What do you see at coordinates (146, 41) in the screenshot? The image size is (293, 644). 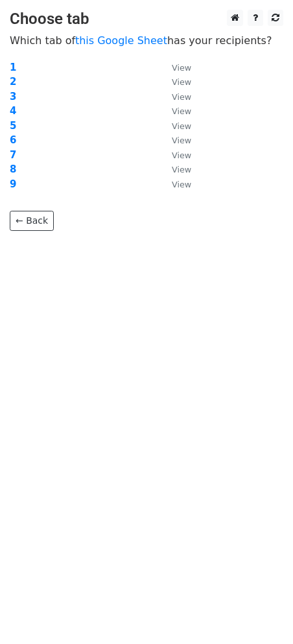 I see `p: Which tab of has your recipients?` at bounding box center [146, 41].